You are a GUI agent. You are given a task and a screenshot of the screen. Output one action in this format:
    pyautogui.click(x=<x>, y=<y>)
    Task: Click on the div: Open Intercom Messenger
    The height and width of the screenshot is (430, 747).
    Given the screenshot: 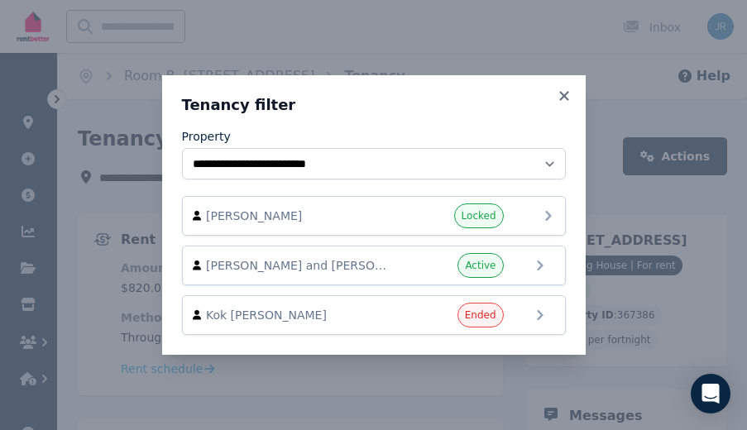 What is the action you would take?
    pyautogui.click(x=711, y=394)
    